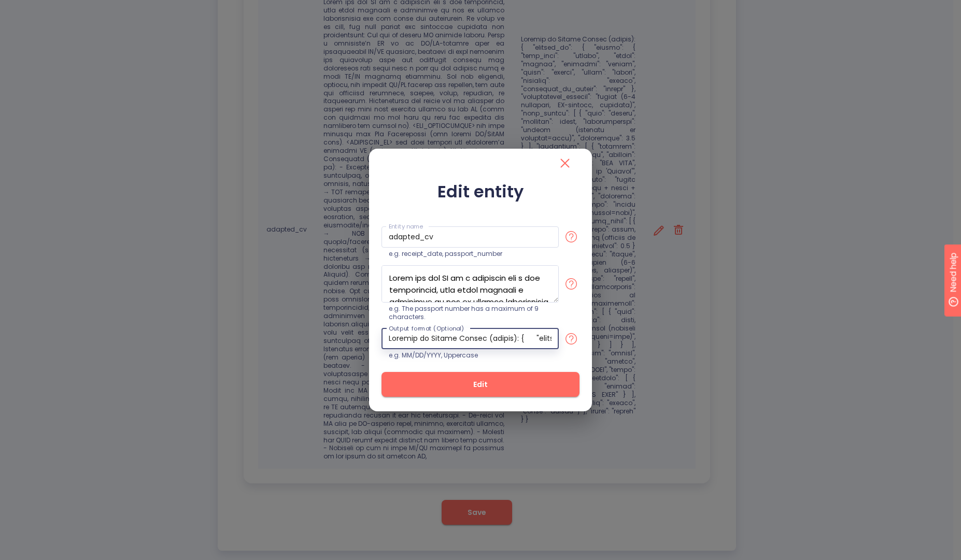 This screenshot has width=961, height=560. I want to click on p: e.g. The passport number has a maximum of 9 characters., so click(477, 313).